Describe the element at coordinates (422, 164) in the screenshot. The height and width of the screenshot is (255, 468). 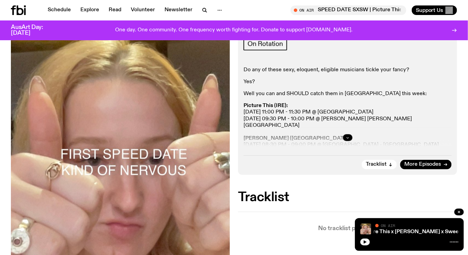
I see `span: More Episodes` at that location.